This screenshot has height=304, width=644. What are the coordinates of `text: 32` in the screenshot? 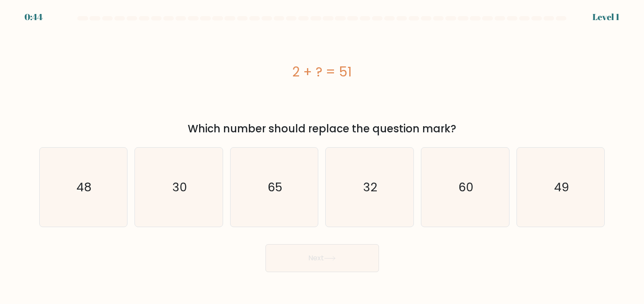 It's located at (371, 186).